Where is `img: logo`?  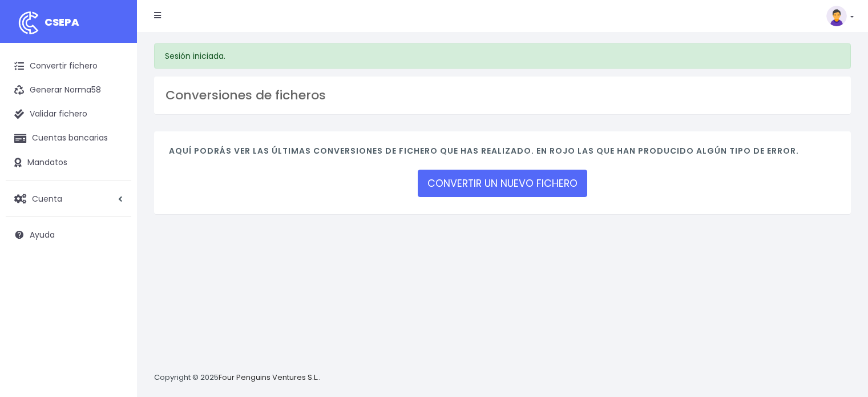 img: logo is located at coordinates (29, 22).